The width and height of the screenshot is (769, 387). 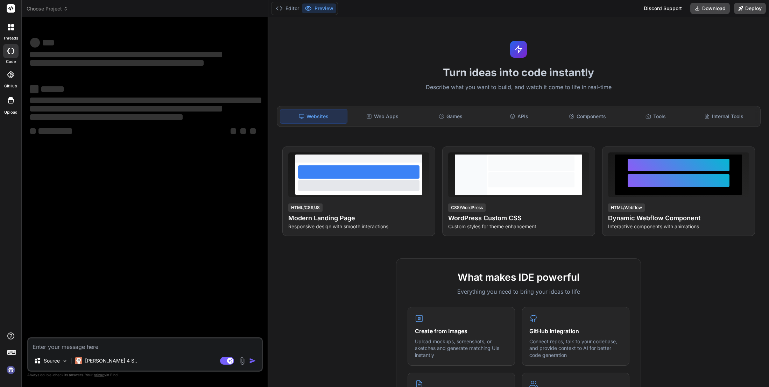 I want to click on button: Preview, so click(x=319, y=8).